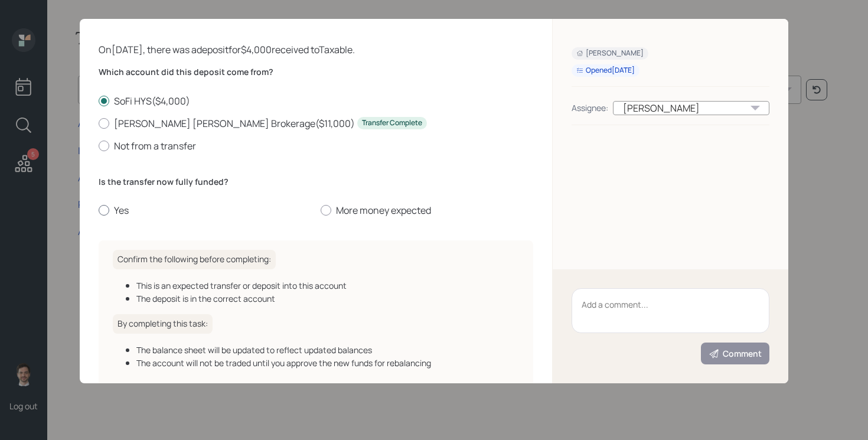 This screenshot has width=868, height=440. Describe the element at coordinates (316, 72) in the screenshot. I see `label: Which account did this deposit come from?` at that location.